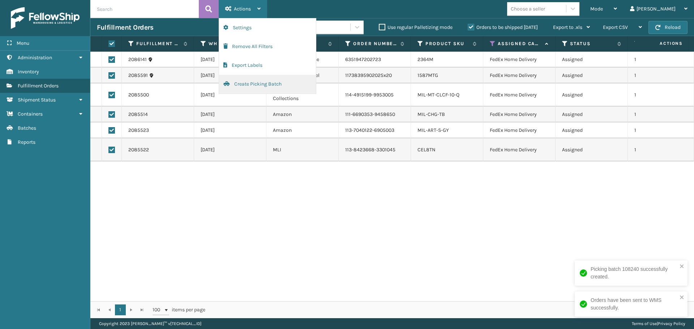 This screenshot has height=329, width=694. Describe the element at coordinates (267, 65) in the screenshot. I see `button: Export Labels` at that location.